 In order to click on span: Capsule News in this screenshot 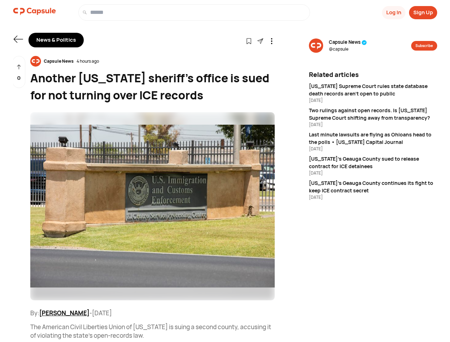, I will do `click(348, 42)`.